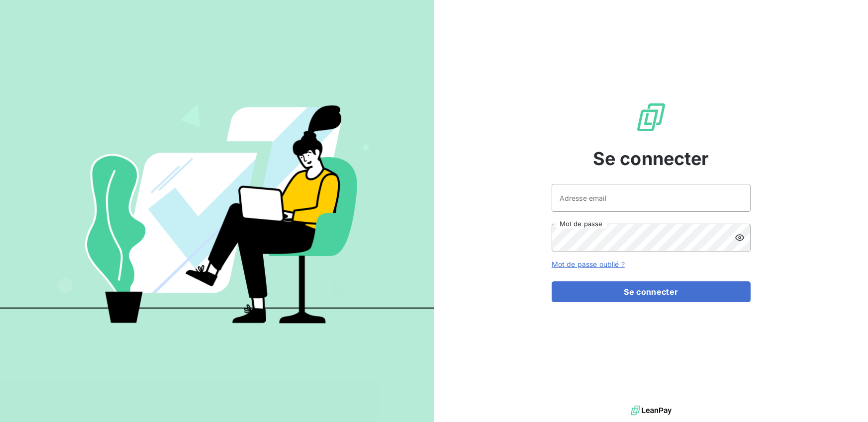 This screenshot has width=868, height=422. Describe the element at coordinates (651, 410) in the screenshot. I see `img: logo` at that location.